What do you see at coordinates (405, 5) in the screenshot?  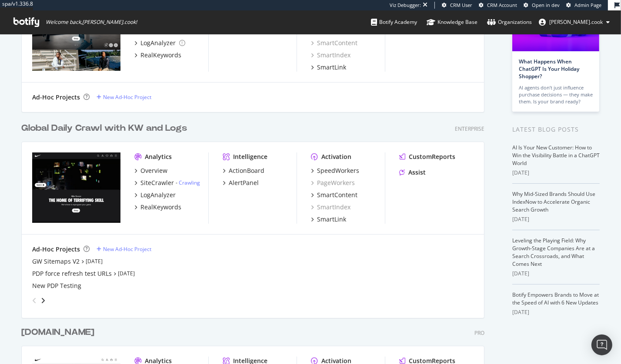 I see `div: Viz Debugger:` at bounding box center [405, 5].